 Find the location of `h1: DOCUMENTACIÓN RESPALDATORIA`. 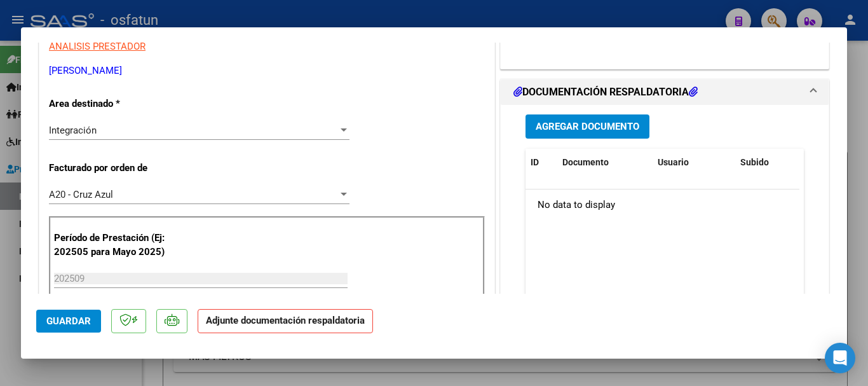

h1: DOCUMENTACIÓN RESPALDATORIA is located at coordinates (606, 92).